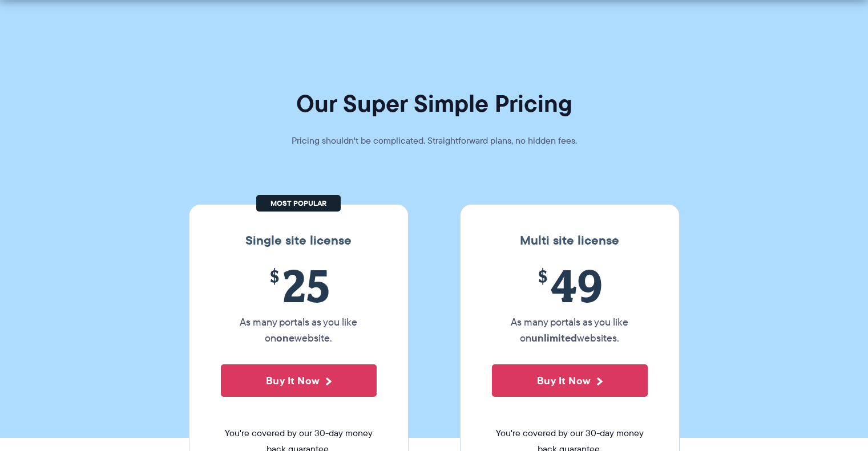 The width and height of the screenshot is (868, 451). Describe the element at coordinates (298, 330) in the screenshot. I see `p: As many portals as you like on website.` at that location.